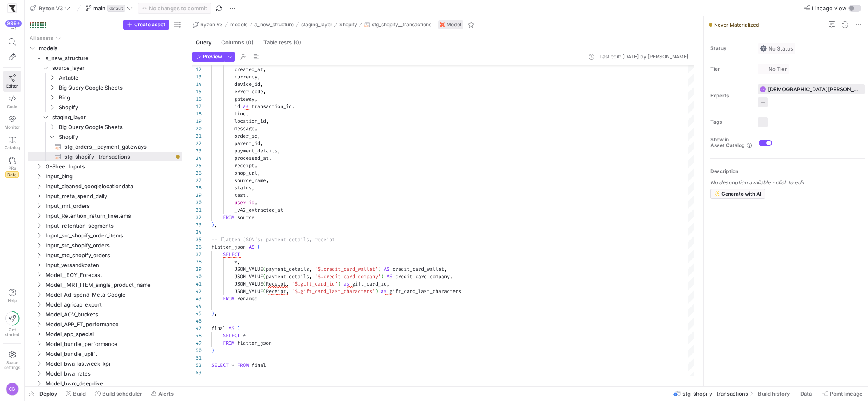 This screenshot has width=868, height=401. What do you see at coordinates (741, 194) in the screenshot?
I see `span: Generate with AI` at bounding box center [741, 194].